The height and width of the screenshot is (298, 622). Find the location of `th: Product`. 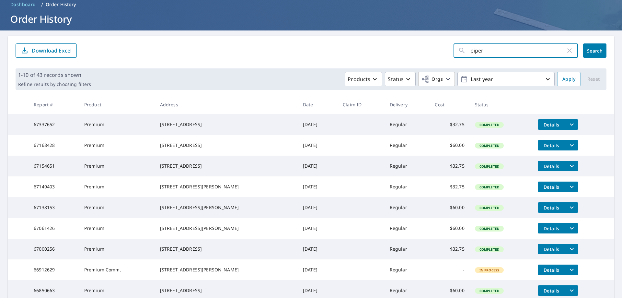

th: Product is located at coordinates (117, 104).